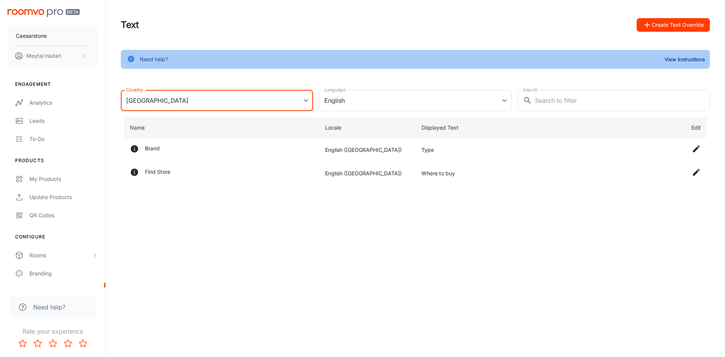  What do you see at coordinates (220, 128) in the screenshot?
I see `th: Name` at bounding box center [220, 128].